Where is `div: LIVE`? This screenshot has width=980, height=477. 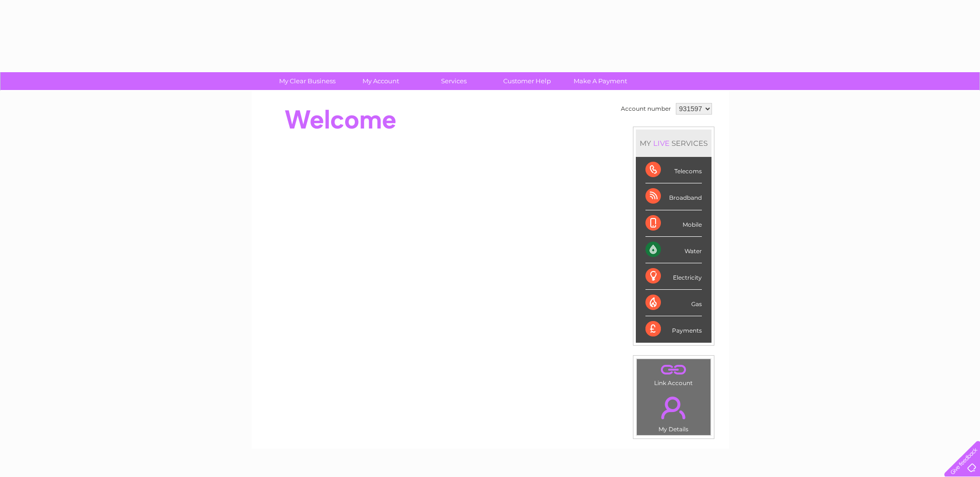
div: LIVE is located at coordinates (661, 143).